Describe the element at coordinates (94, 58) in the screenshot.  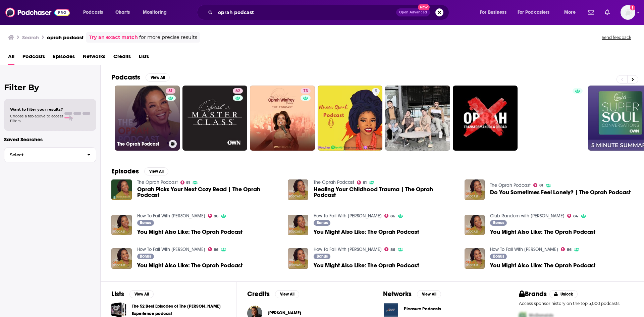
I see `a: Networks` at that location.